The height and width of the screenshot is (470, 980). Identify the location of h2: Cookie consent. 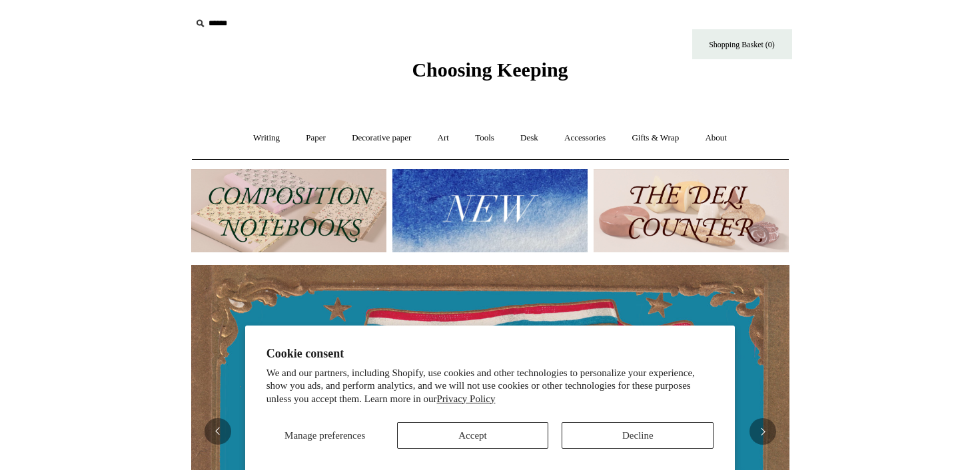
(490, 353).